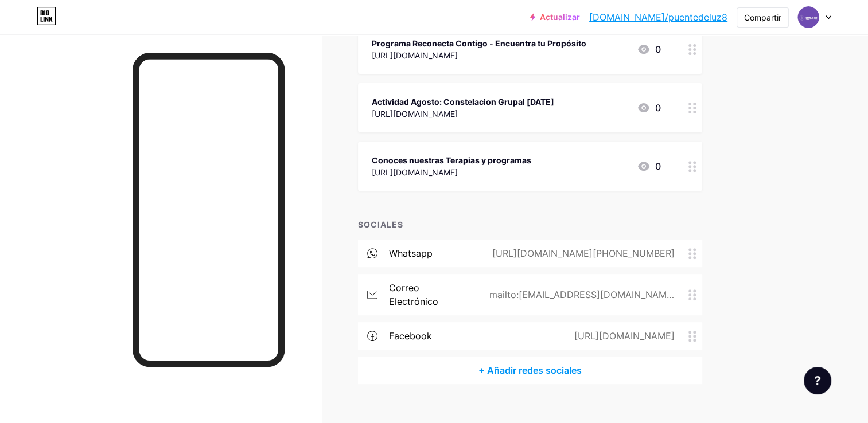 Image resolution: width=868 pixels, height=423 pixels. What do you see at coordinates (479, 43) in the screenshot?
I see `div: Programa Reconecta Contigo - Encuentra tu Propósito` at bounding box center [479, 43].